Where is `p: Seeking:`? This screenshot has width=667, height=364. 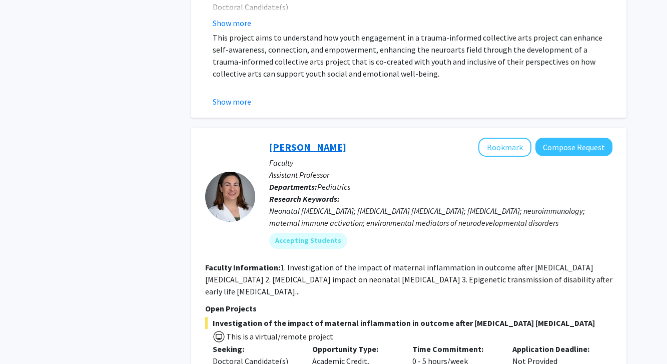 p: Seeking: is located at coordinates (255, 349).